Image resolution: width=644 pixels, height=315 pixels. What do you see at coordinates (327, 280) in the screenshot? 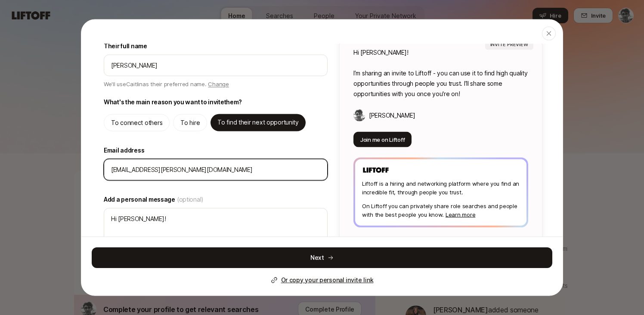
I see `p: Or copy your personal invite link` at bounding box center [327, 280].